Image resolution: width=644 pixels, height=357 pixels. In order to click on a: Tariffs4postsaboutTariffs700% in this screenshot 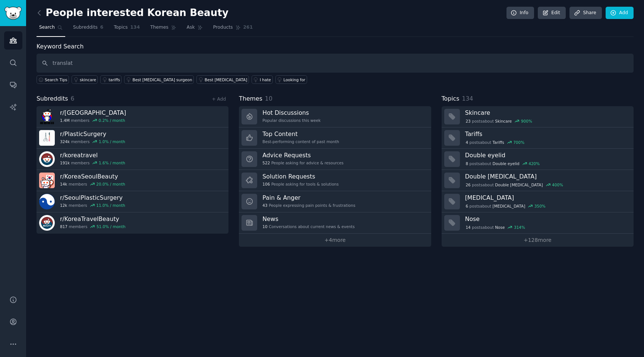, I will do `click(537, 138)`.